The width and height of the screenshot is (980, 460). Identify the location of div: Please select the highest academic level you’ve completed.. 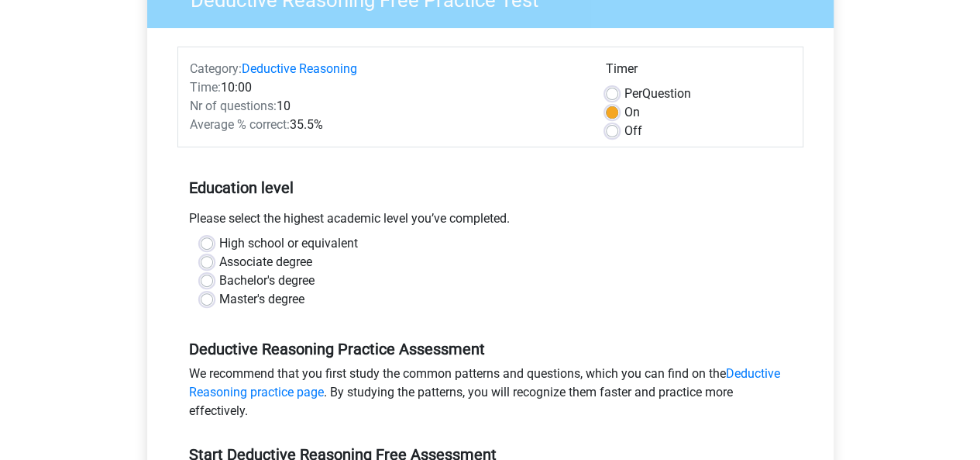
(490, 221).